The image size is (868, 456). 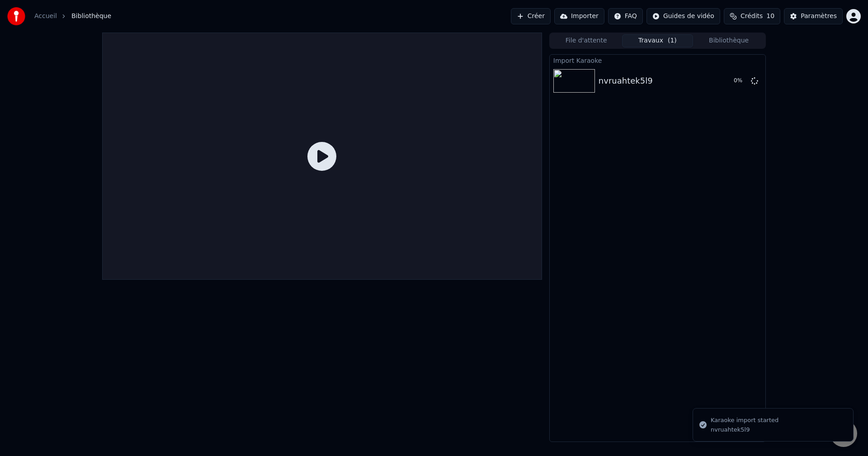 I want to click on button: Paramètres, so click(x=813, y=16).